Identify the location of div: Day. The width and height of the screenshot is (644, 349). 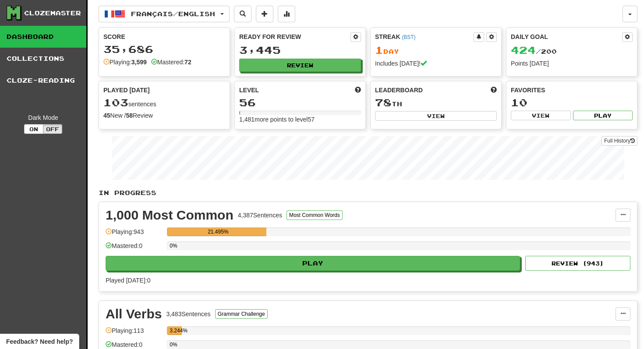
(435, 50).